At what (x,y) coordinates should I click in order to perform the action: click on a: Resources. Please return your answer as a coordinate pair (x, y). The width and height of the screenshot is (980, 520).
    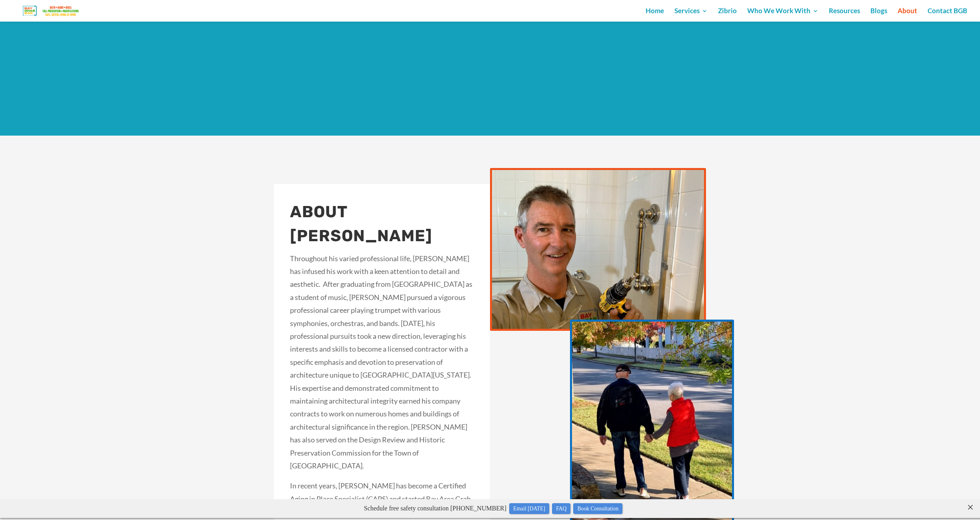
    Looking at the image, I should click on (844, 15).